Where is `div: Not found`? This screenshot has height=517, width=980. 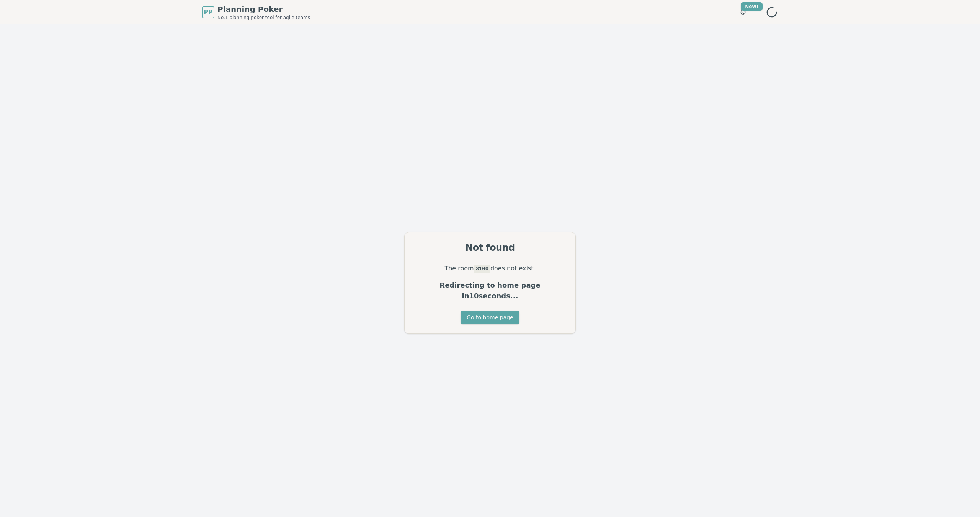
div: Not found is located at coordinates (490, 248).